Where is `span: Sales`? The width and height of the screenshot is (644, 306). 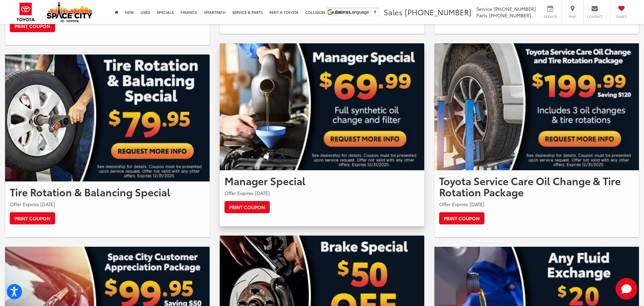 span: Sales is located at coordinates (393, 12).